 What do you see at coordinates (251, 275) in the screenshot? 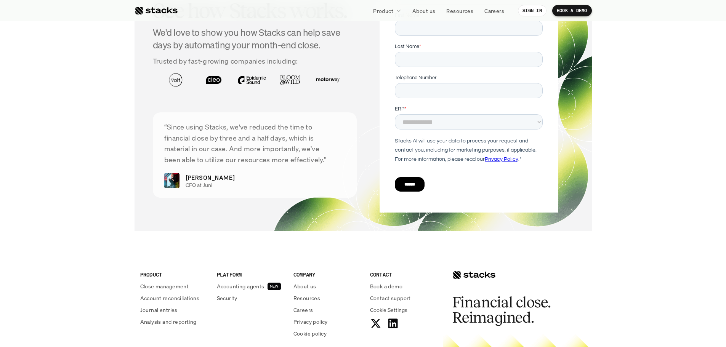
I see `p: PLATFORM` at bounding box center [251, 275].